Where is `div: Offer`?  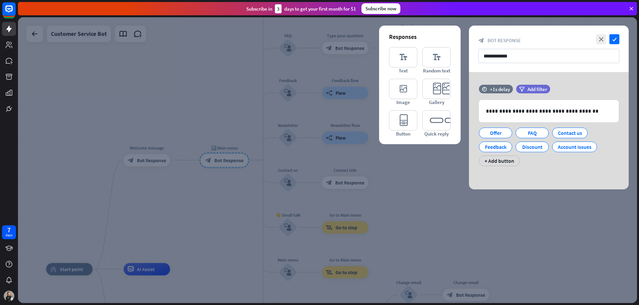
div: Offer is located at coordinates (495, 133).